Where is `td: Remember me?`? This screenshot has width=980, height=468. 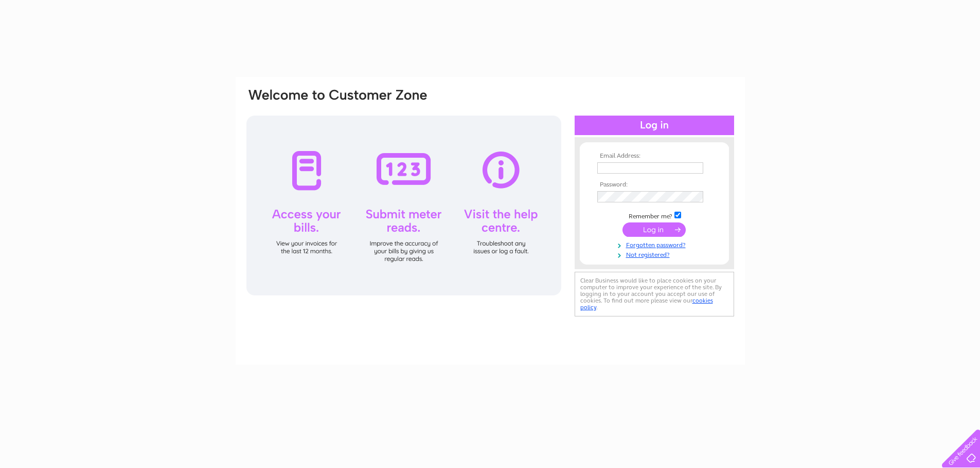 td: Remember me? is located at coordinates (654, 215).